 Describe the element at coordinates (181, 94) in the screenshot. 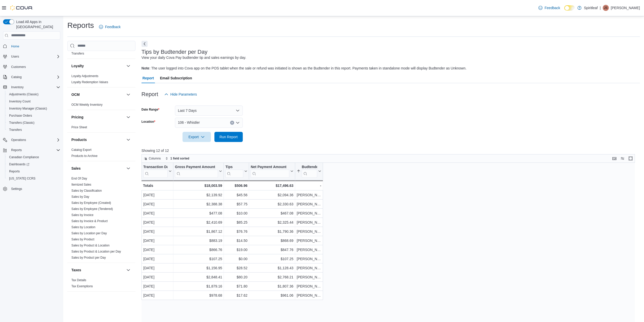

I see `button: Hide Parameters` at that location.